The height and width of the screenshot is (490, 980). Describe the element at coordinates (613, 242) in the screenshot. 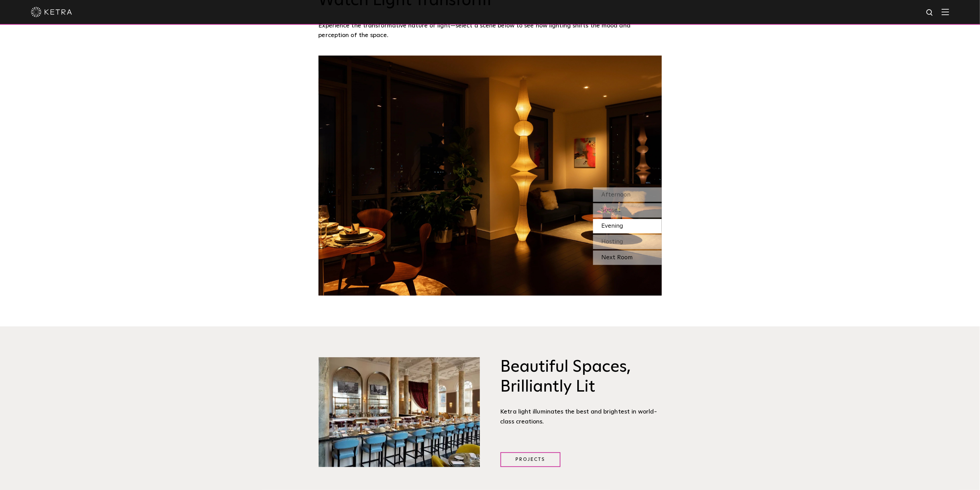

I see `span: Hosting` at that location.